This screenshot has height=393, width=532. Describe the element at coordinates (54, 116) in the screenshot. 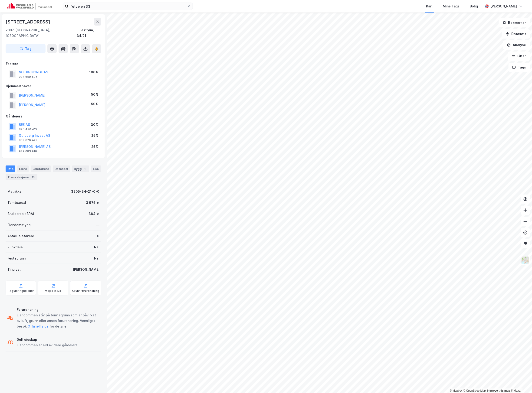

I see `div: Gårdeiere` at that location.